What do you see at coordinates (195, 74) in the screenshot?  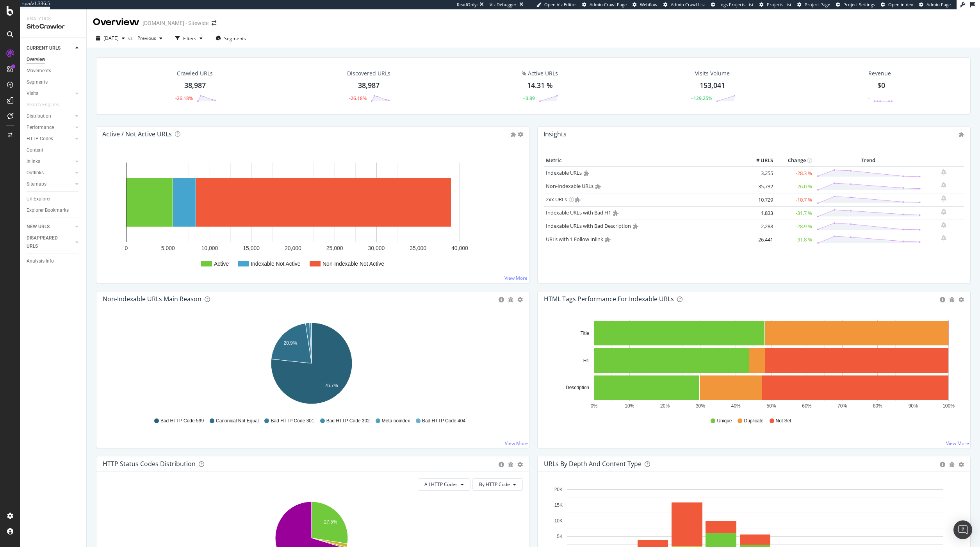 I see `div: Crawled URLs` at bounding box center [195, 74].